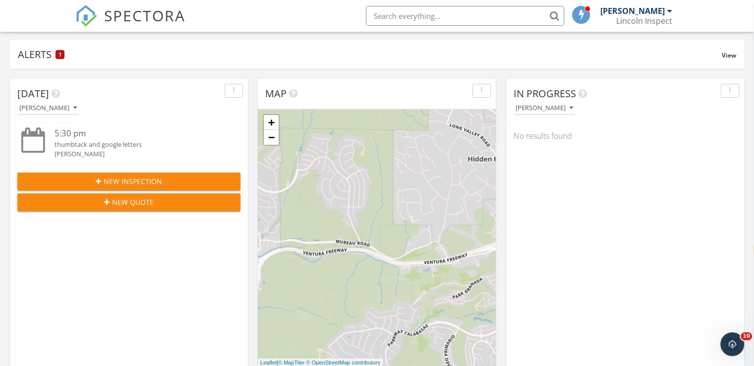  I want to click on a: Zoom in, so click(271, 123).